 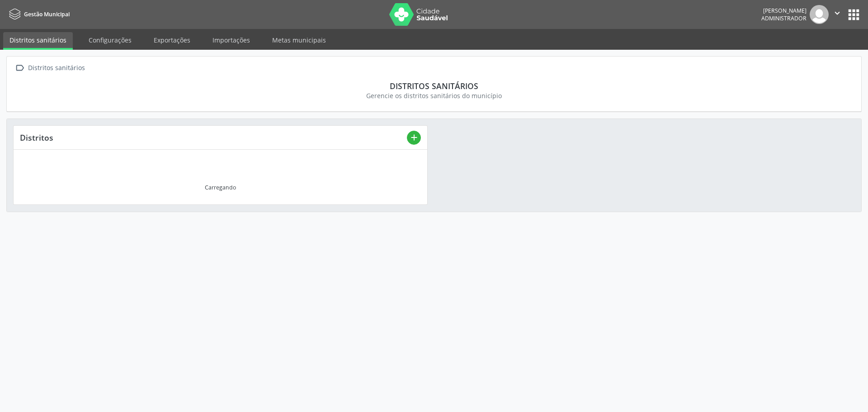 I want to click on a: Configurações, so click(x=109, y=39).